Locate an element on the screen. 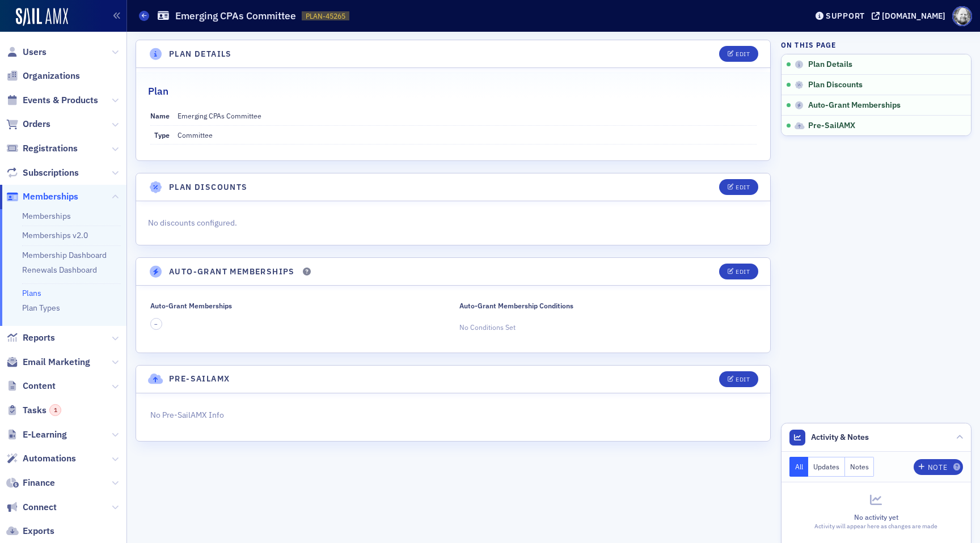 This screenshot has width=980, height=543. a: Orders is located at coordinates (28, 124).